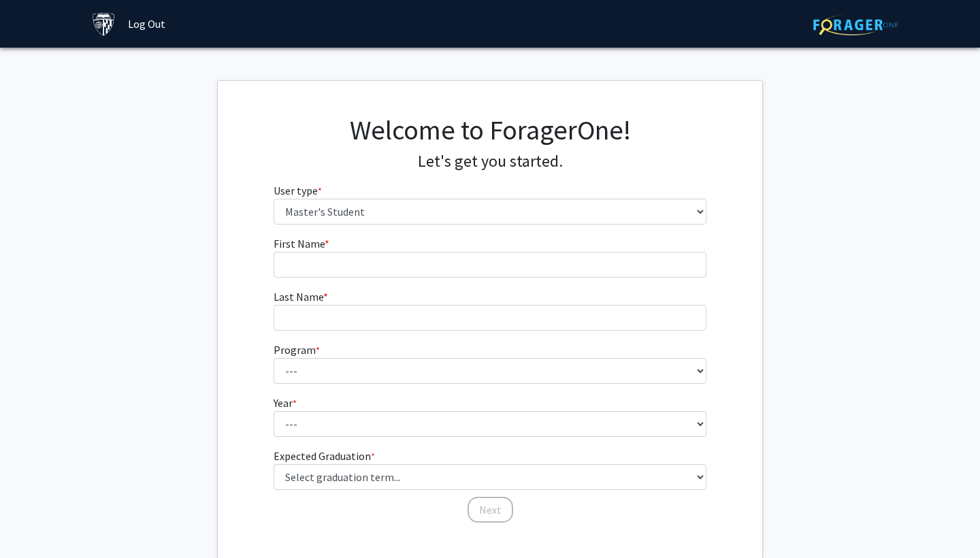 The height and width of the screenshot is (558, 980). What do you see at coordinates (490, 510) in the screenshot?
I see `button: Next` at bounding box center [490, 510].